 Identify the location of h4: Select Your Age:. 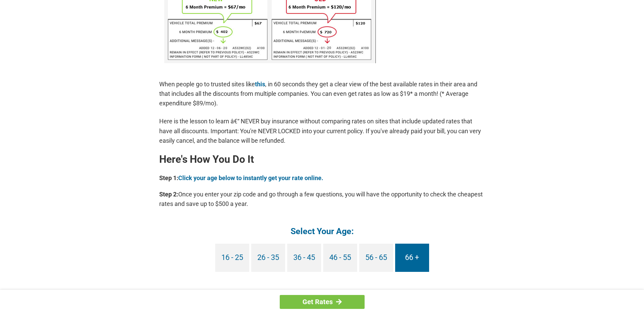
(322, 231).